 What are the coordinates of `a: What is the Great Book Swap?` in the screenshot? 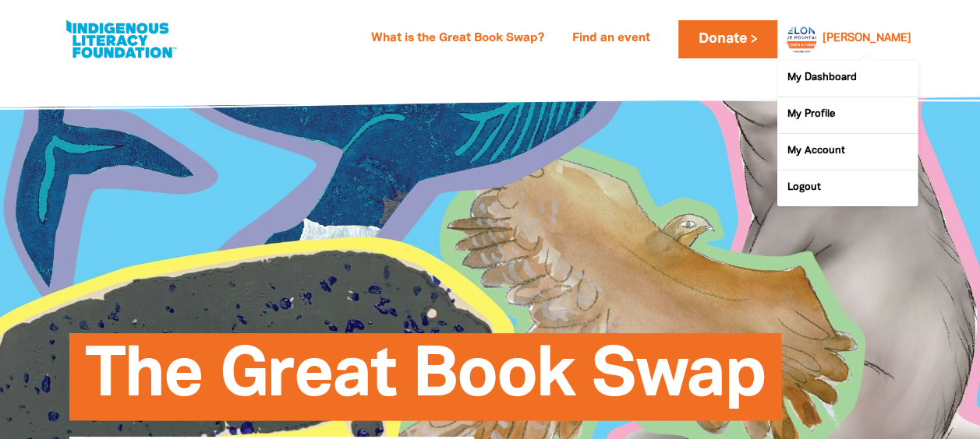 It's located at (458, 39).